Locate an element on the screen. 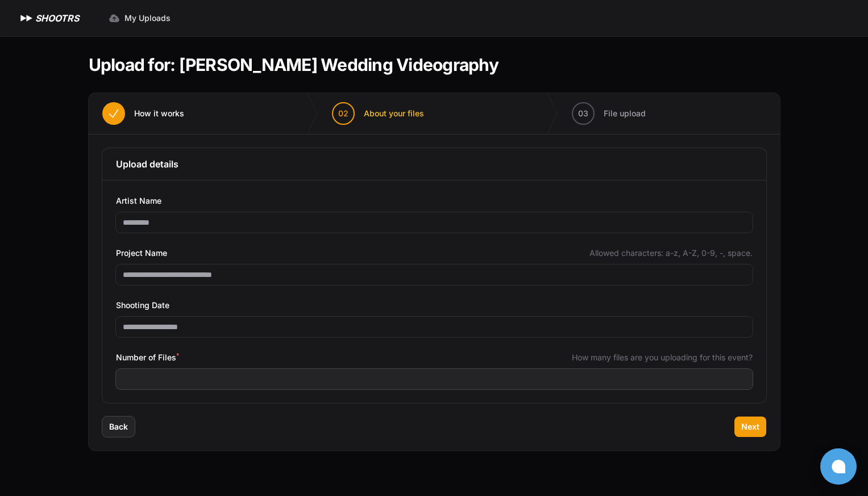 Image resolution: width=868 pixels, height=496 pixels. h1: SHOOTRS is located at coordinates (57, 18).